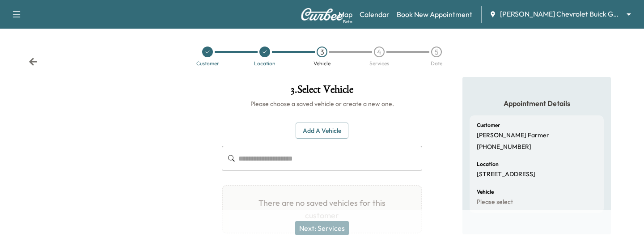 The height and width of the screenshot is (246, 644). I want to click on p: Please select, so click(495, 202).